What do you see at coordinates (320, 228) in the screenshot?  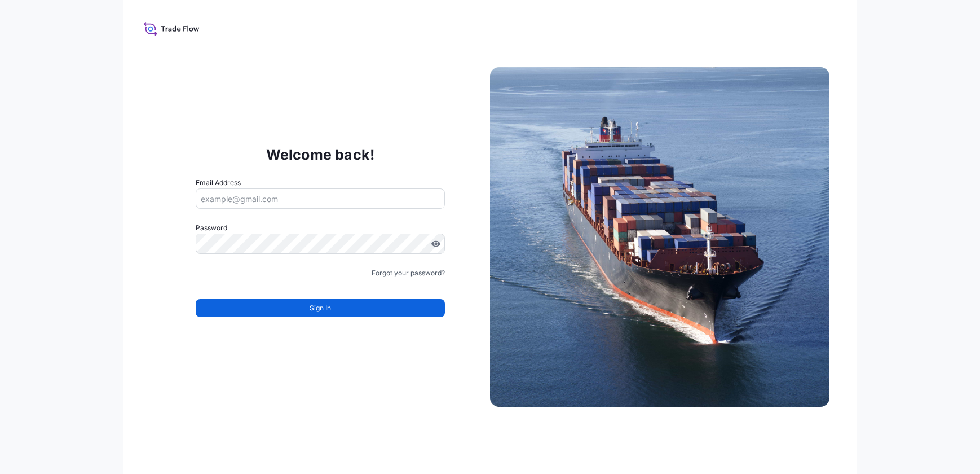 I see `label: Password` at bounding box center [320, 228].